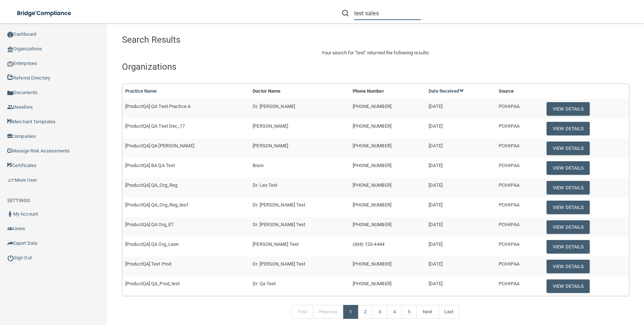 The image size is (644, 325). What do you see at coordinates (10, 258) in the screenshot?
I see `img: ic_power_dark.7ecde6b1.png` at bounding box center [10, 258].